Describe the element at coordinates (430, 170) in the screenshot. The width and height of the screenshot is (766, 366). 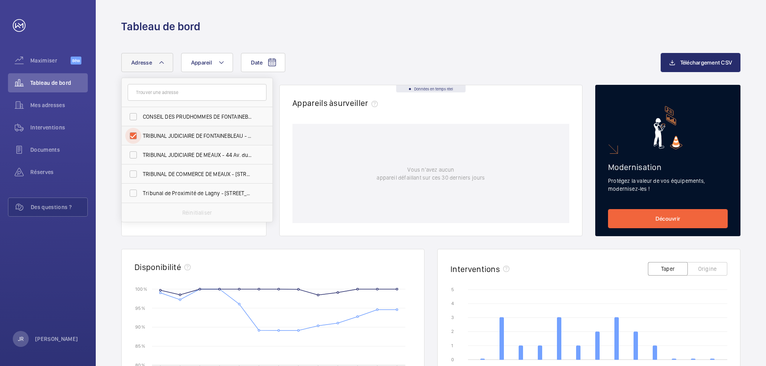
I see `font: Vous n'avez aucun` at that location.